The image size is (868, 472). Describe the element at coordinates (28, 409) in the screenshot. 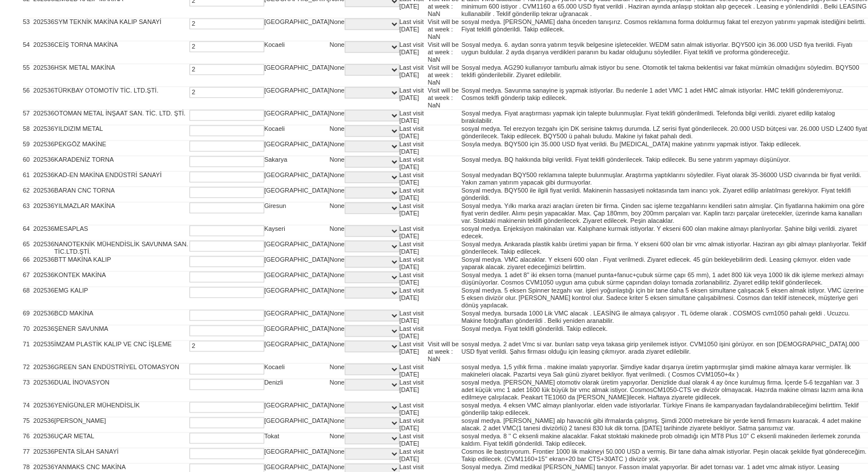

I see `td: 74` at that location.